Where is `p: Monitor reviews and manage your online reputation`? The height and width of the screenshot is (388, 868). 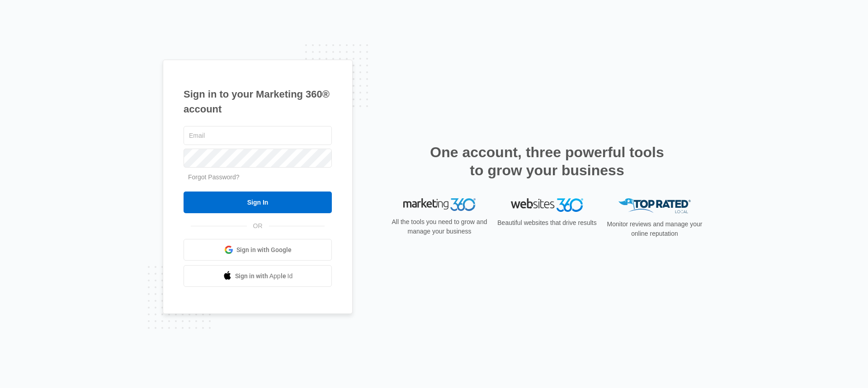 p: Monitor reviews and manage your online reputation is located at coordinates (654, 229).